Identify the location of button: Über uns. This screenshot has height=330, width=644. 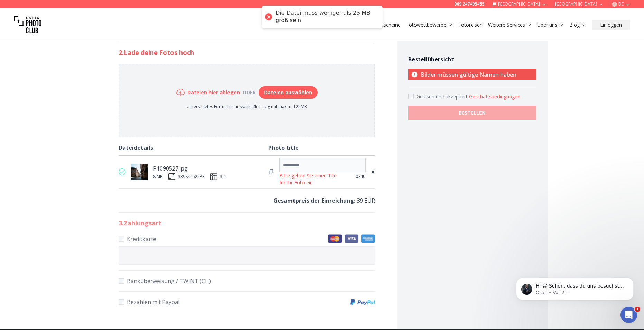
(550, 25).